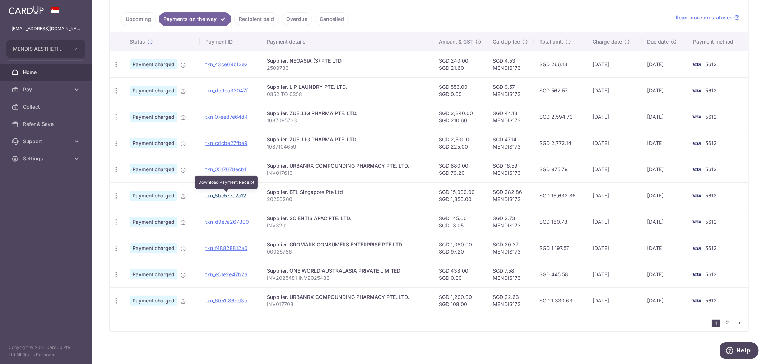 This screenshot has width=766, height=364. What do you see at coordinates (560, 116) in the screenshot?
I see `td: SGD 2,594.73` at bounding box center [560, 116].